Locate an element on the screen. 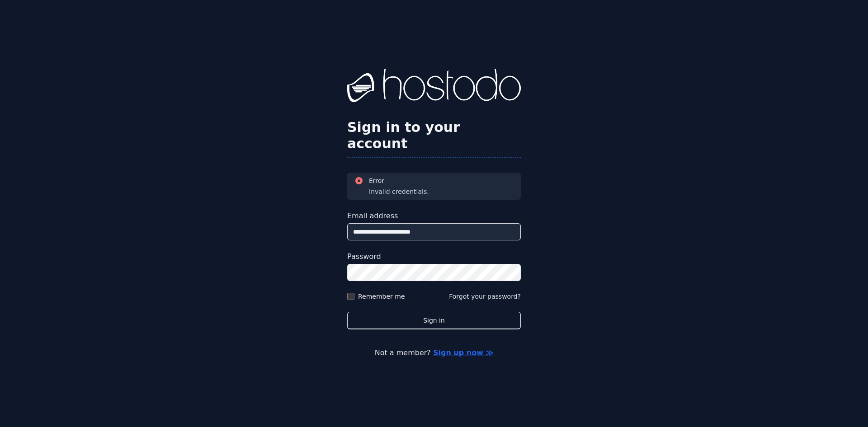 Image resolution: width=868 pixels, height=427 pixels. label: Password is located at coordinates (434, 256).